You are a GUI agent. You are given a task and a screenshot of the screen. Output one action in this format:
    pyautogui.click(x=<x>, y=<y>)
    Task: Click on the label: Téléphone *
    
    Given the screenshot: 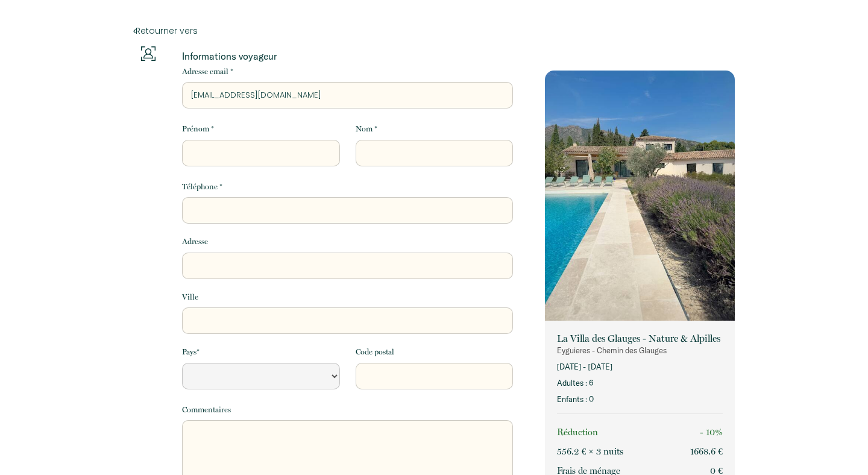 What is the action you would take?
    pyautogui.click(x=202, y=187)
    